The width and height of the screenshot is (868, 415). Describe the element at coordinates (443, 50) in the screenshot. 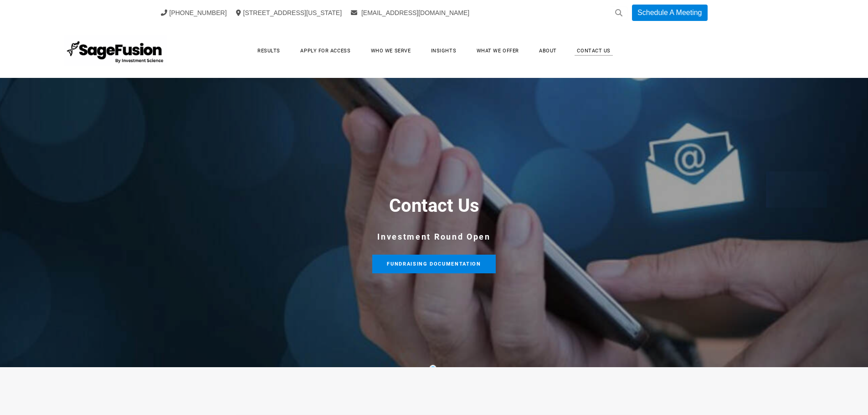

I see `a: Insights` at that location.